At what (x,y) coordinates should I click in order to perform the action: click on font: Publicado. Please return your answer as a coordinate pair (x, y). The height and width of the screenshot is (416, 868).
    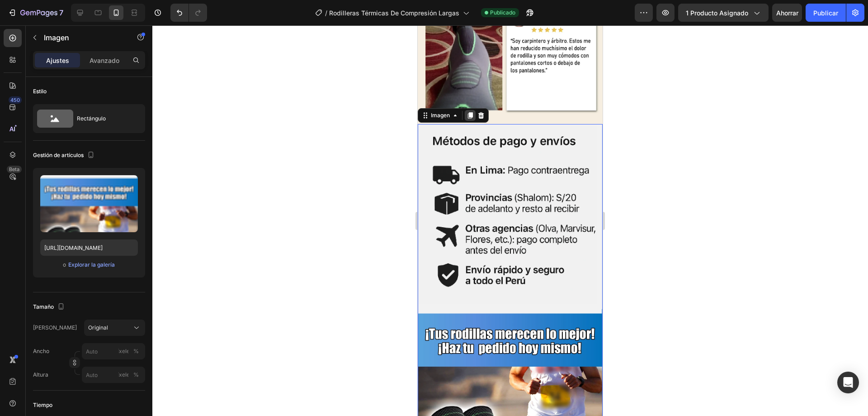
    Looking at the image, I should click on (502, 12).